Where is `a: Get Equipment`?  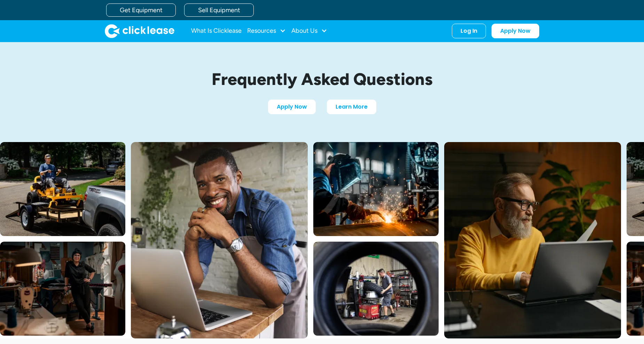
a: Get Equipment is located at coordinates (141, 10).